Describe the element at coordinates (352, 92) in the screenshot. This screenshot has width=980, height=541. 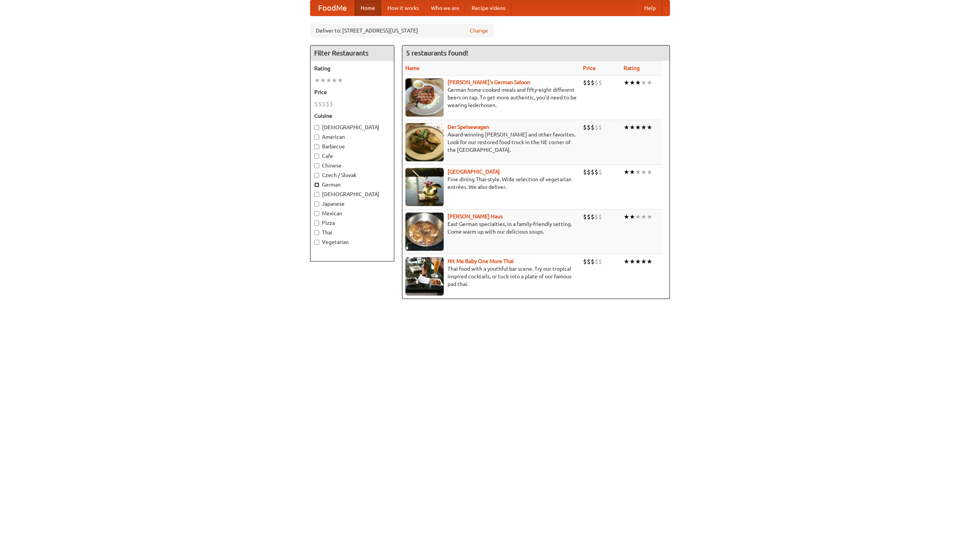
I see `h5: Price` at that location.